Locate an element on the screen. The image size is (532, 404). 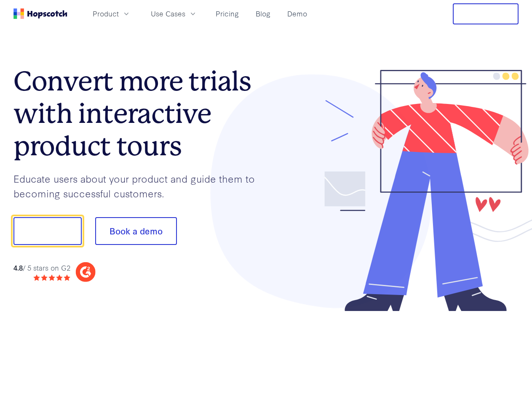
button: Show me! is located at coordinates (48, 231).